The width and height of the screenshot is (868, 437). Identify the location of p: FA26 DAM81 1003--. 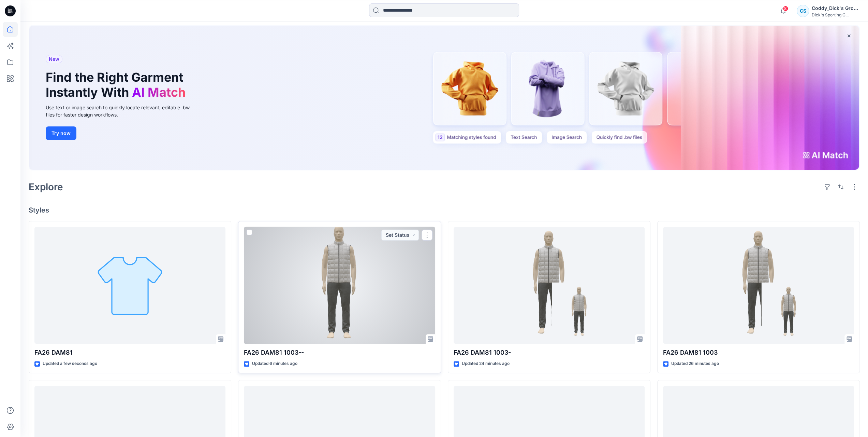
(340, 352).